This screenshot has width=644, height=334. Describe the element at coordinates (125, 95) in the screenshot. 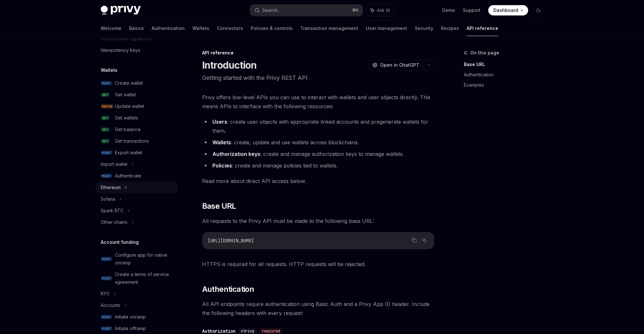

I see `div: Get wallet` at that location.